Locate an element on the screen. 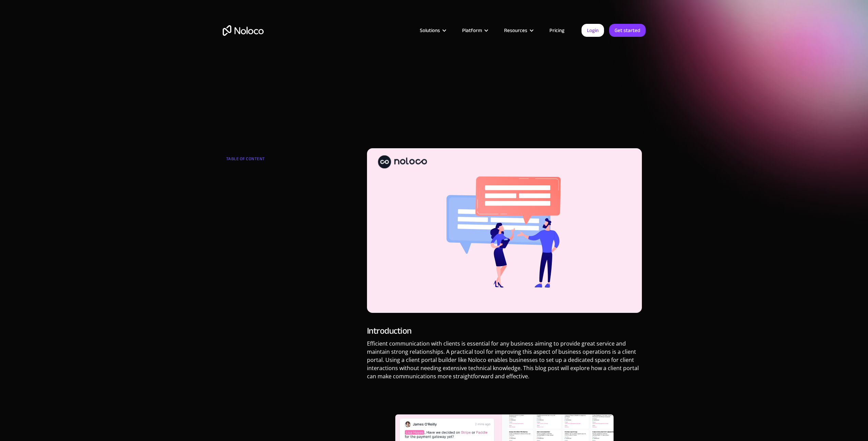 This screenshot has height=441, width=868. a: Get started is located at coordinates (627, 30).